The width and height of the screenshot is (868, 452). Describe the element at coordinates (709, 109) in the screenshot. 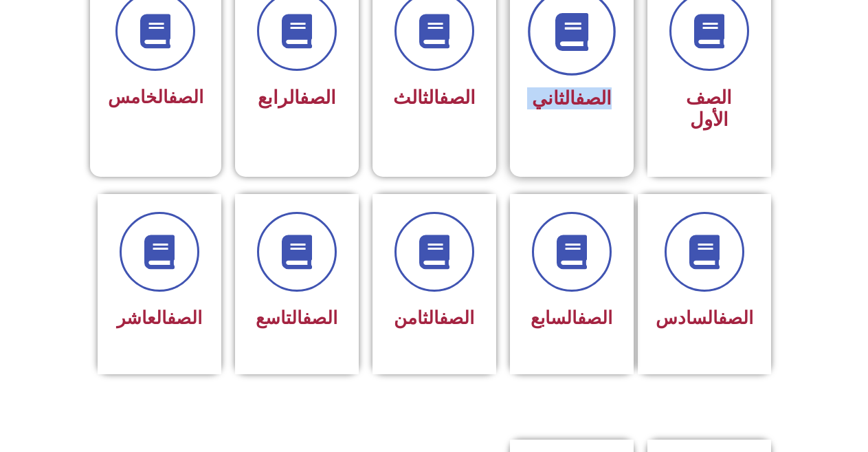

I see `span: الصف الأول` at that location.